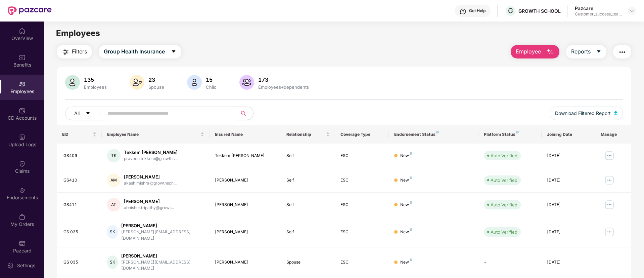  What do you see at coordinates (151, 159) in the screenshot?
I see `div: praveen.tekkem@growths...` at bounding box center [151, 159].